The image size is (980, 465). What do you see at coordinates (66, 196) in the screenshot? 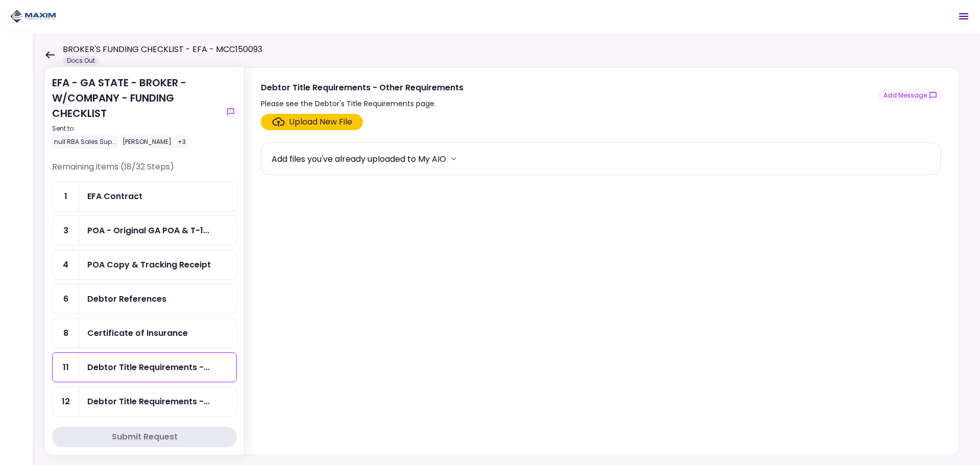
I see `div: 1` at bounding box center [66, 196].